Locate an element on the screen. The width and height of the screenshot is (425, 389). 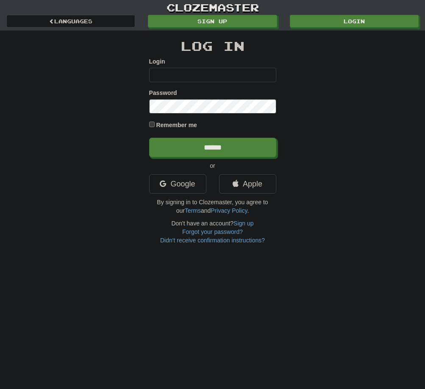
a: Languages is located at coordinates (71, 21).